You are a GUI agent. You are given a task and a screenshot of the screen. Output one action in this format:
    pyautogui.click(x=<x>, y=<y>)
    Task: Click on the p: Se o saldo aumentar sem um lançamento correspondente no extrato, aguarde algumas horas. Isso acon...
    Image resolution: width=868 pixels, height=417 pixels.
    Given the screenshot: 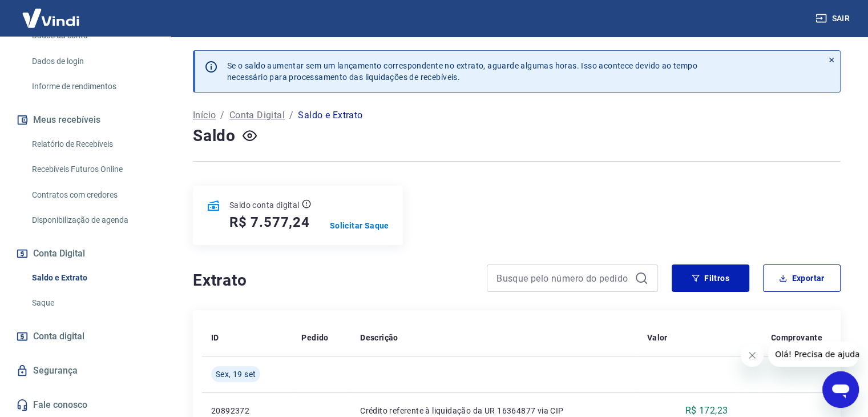 What is the action you would take?
    pyautogui.click(x=462, y=72)
    